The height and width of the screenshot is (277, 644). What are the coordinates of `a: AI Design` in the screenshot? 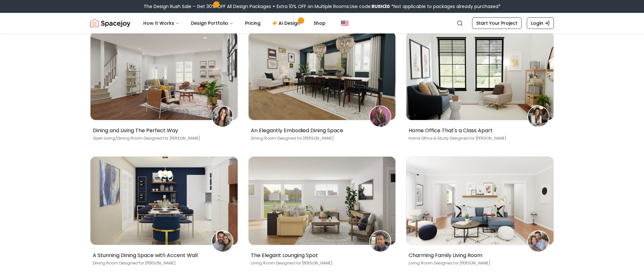 It's located at (287, 23).